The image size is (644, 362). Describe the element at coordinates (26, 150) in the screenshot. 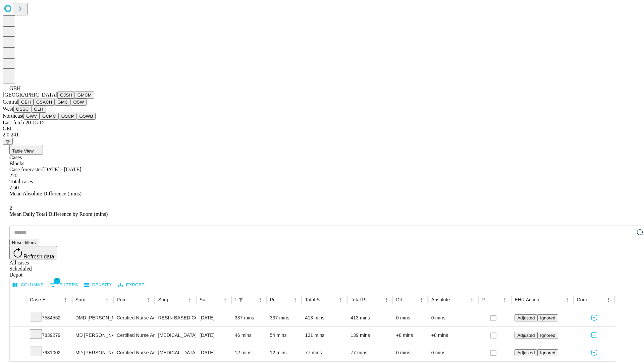

I see `button: Table View` at that location.